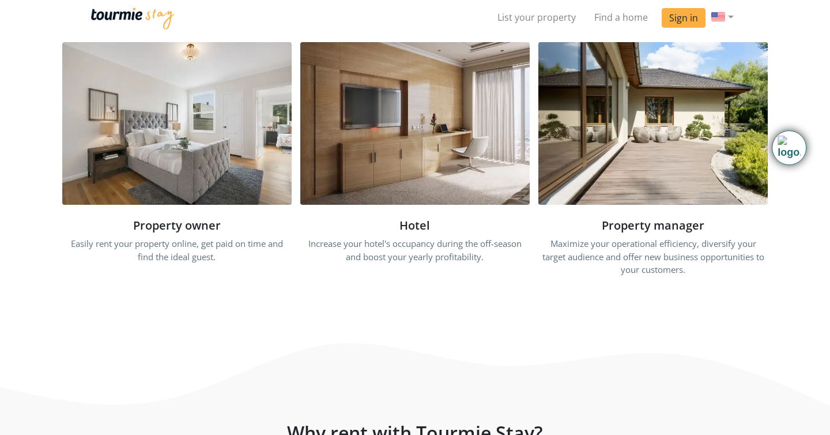 This screenshot has height=435, width=830. What do you see at coordinates (415, 123) in the screenshot?
I see `img: Hotel` at bounding box center [415, 123].